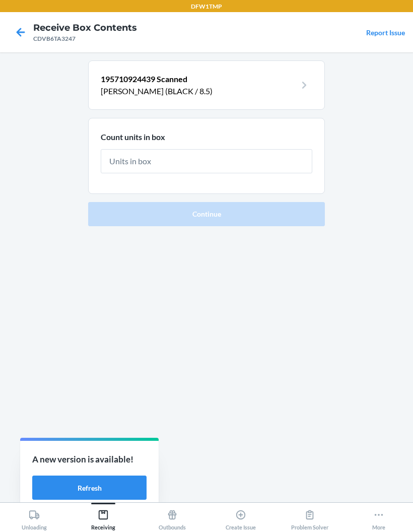  What do you see at coordinates (241, 516) in the screenshot?
I see `button: Create Issue` at bounding box center [241, 516].